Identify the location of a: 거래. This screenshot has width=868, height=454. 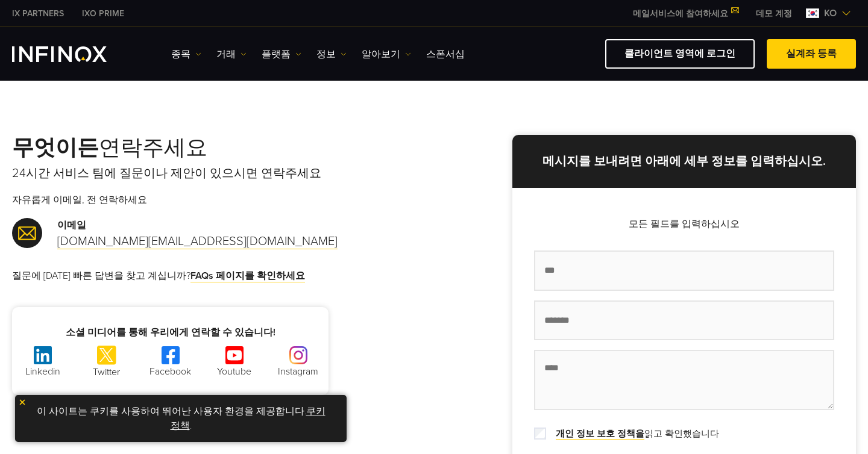
(232, 55).